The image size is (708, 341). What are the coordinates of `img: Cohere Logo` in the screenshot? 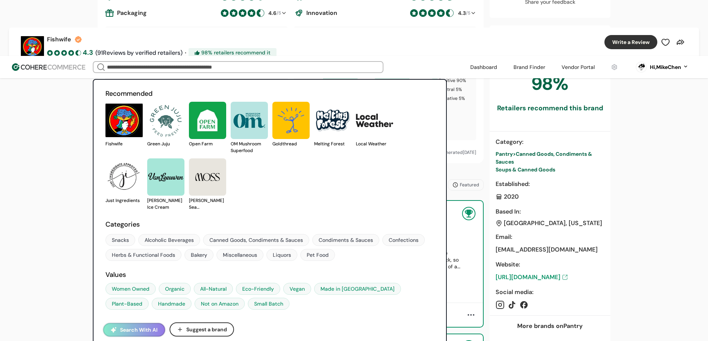 It's located at (48, 67).